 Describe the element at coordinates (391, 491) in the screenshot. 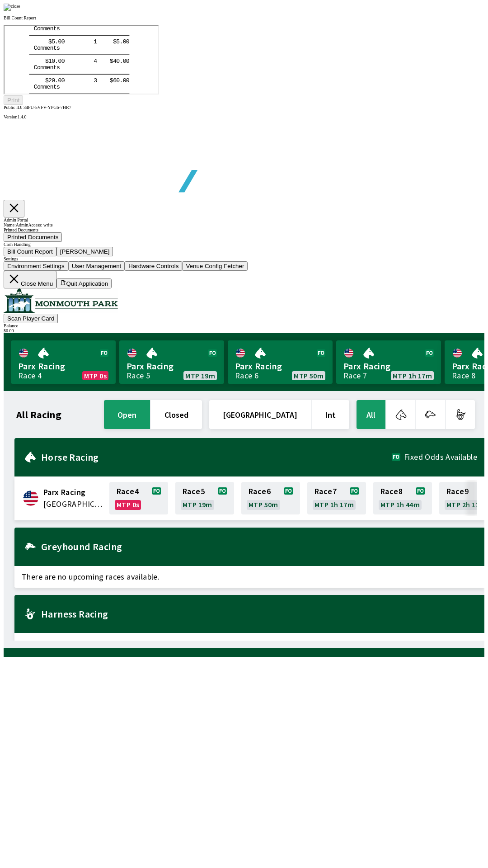

I see `span: Race 8` at that location.